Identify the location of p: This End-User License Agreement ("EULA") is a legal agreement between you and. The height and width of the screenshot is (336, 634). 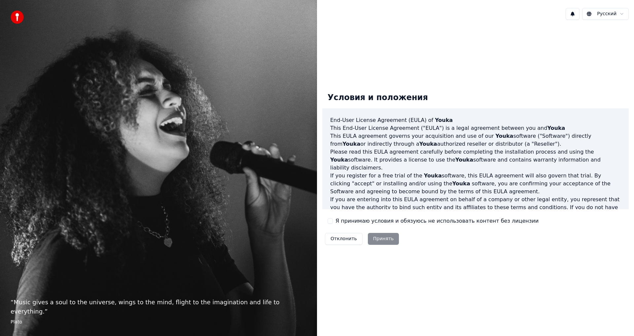
(475, 128).